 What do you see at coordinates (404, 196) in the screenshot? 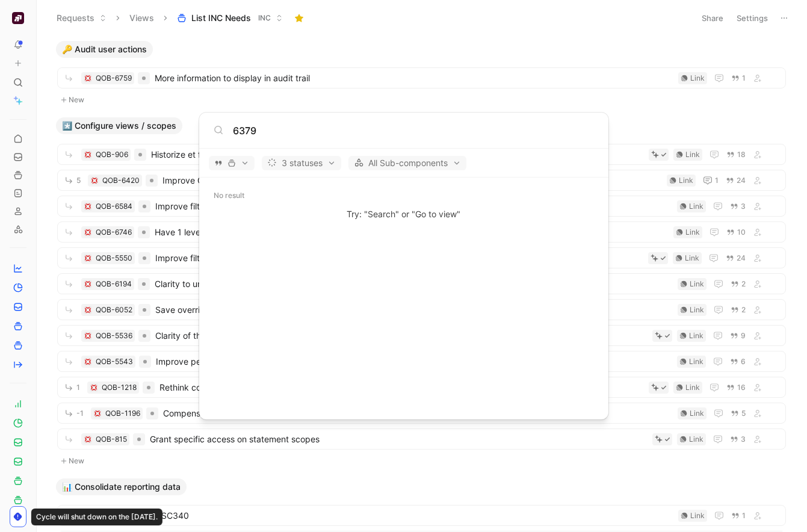
I see `div: No result` at bounding box center [404, 196].